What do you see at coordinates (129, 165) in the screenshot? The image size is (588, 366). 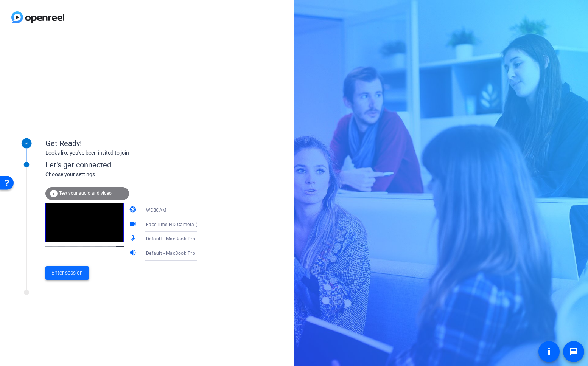 I see `div: Let's get connected.` at bounding box center [129, 165].